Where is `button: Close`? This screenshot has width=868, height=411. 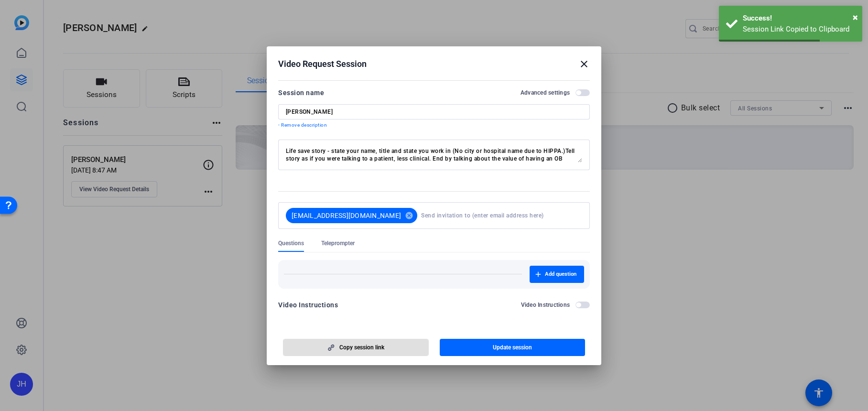
button: Close is located at coordinates (855, 17).